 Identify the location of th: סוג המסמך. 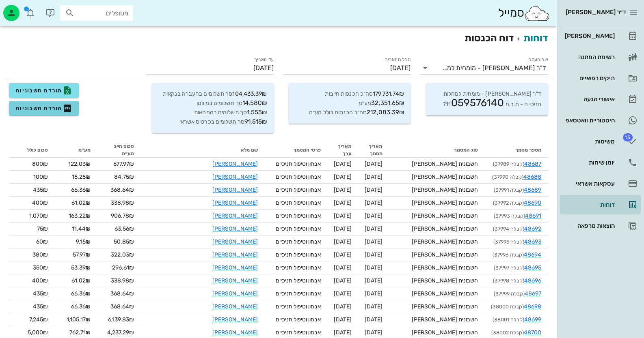
(436, 150).